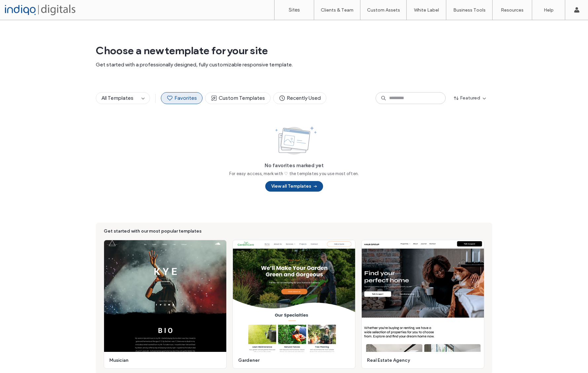  Describe the element at coordinates (294, 65) in the screenshot. I see `span: Get started with a professionally designed, fully customizable responsive template.` at that location.